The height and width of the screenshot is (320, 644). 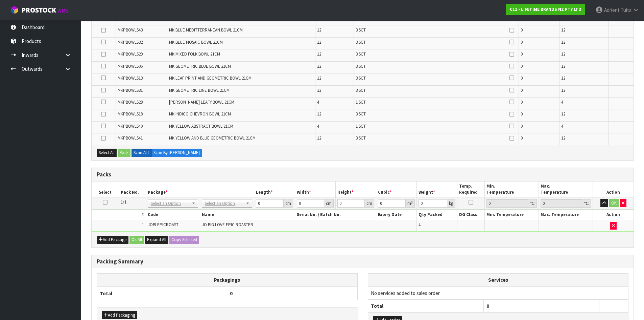 What do you see at coordinates (130, 54) in the screenshot?
I see `span: MKPBOWLS29` at bounding box center [130, 54].